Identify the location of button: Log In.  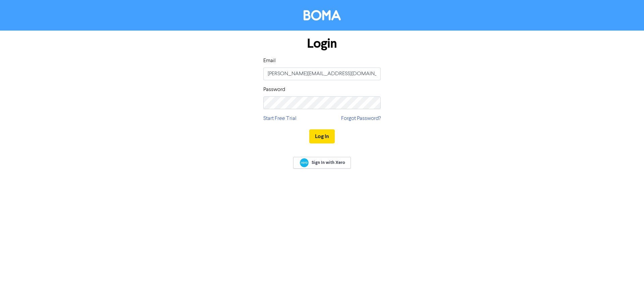
(322, 137).